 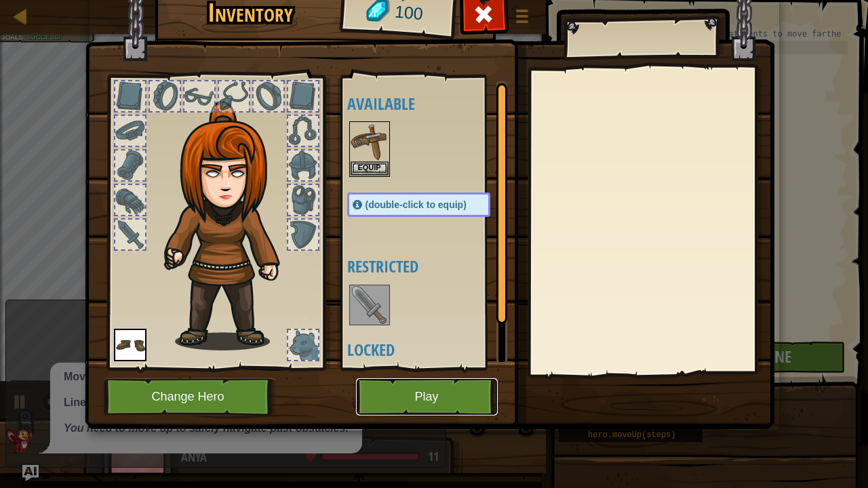 What do you see at coordinates (427, 396) in the screenshot?
I see `button: Play` at bounding box center [427, 396].